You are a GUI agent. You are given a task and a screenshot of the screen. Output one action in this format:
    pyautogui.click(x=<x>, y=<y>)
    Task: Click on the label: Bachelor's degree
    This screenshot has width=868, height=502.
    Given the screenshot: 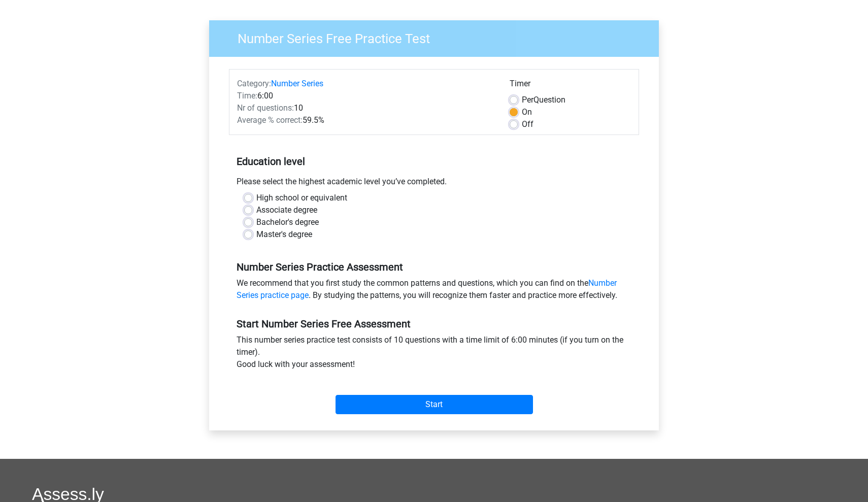 What is the action you would take?
    pyautogui.click(x=288, y=222)
    